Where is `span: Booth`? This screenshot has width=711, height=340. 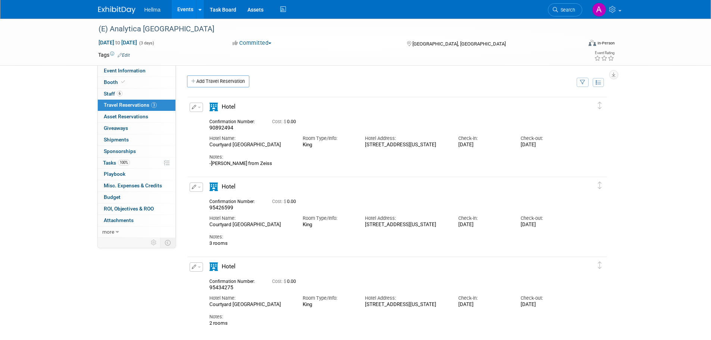
span: Booth is located at coordinates (115, 82).